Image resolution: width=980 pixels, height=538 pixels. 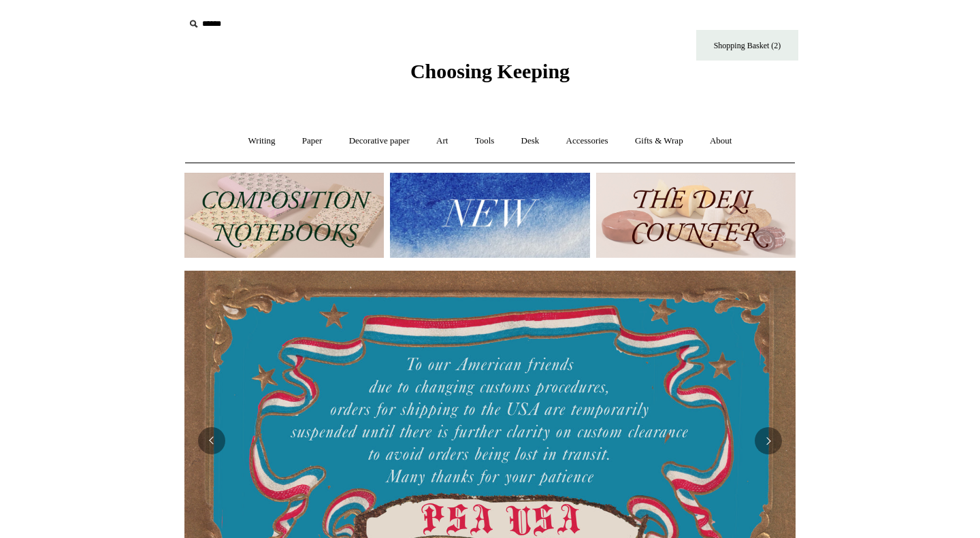 What do you see at coordinates (695, 215) in the screenshot?
I see `img: The Deli Counter` at bounding box center [695, 215].